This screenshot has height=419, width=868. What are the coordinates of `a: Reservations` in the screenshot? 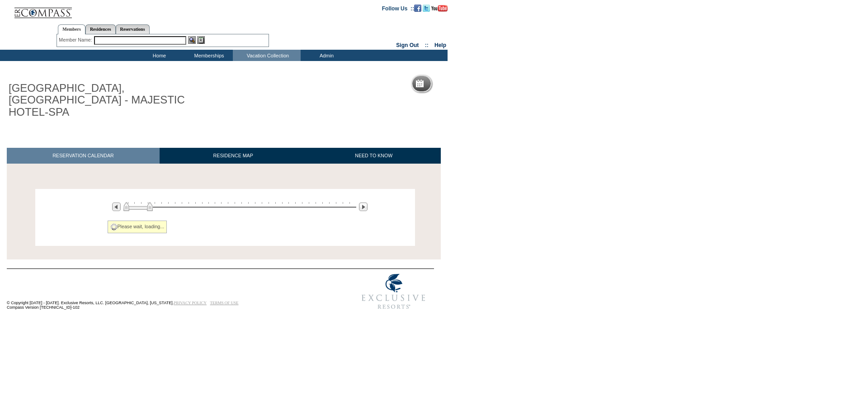 It's located at (132, 29).